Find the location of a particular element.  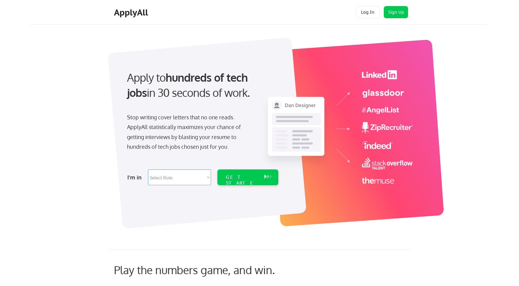

div: GET STARTED is located at coordinates (242, 183).